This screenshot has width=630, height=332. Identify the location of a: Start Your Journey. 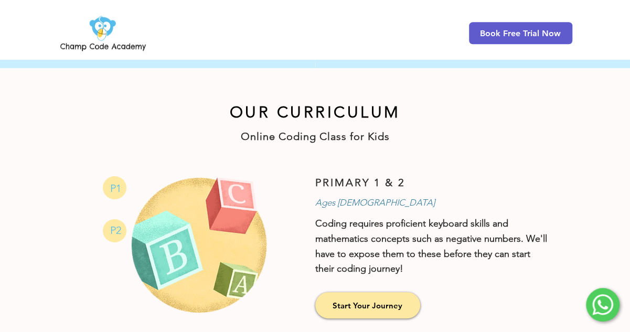
(368, 305).